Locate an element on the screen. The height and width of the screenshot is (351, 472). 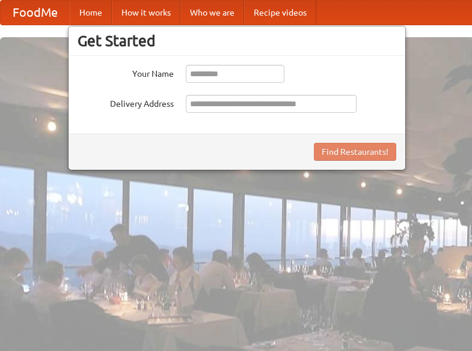
button: Find Restaurants! is located at coordinates (354, 152).